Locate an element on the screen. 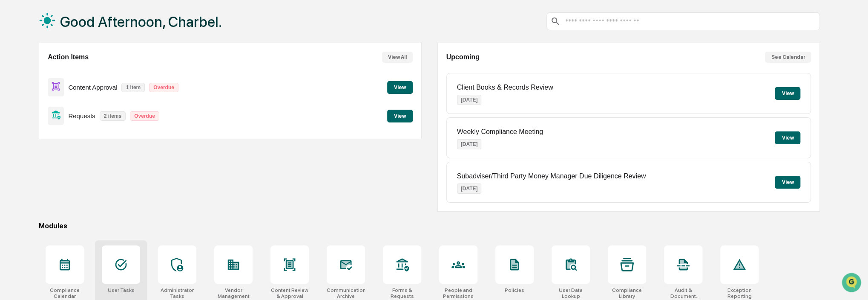 The width and height of the screenshot is (868, 300). a: View All is located at coordinates (398, 57).